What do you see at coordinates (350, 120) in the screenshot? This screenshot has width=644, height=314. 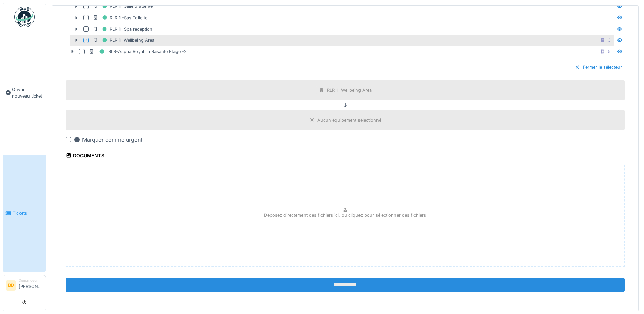 I see `div: Aucun équipement sélectionné` at bounding box center [350, 120].